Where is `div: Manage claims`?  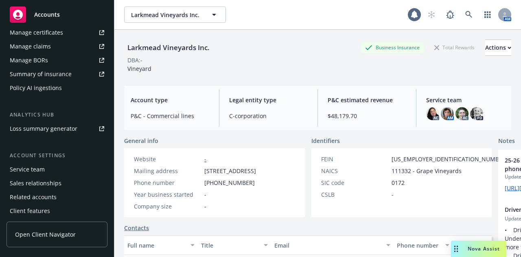 div: Manage claims is located at coordinates (30, 46).